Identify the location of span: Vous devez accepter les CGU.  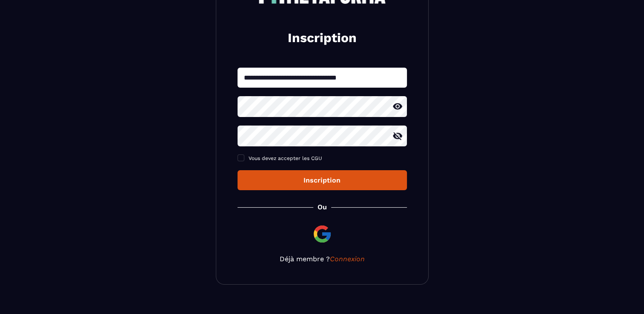
(285, 158).